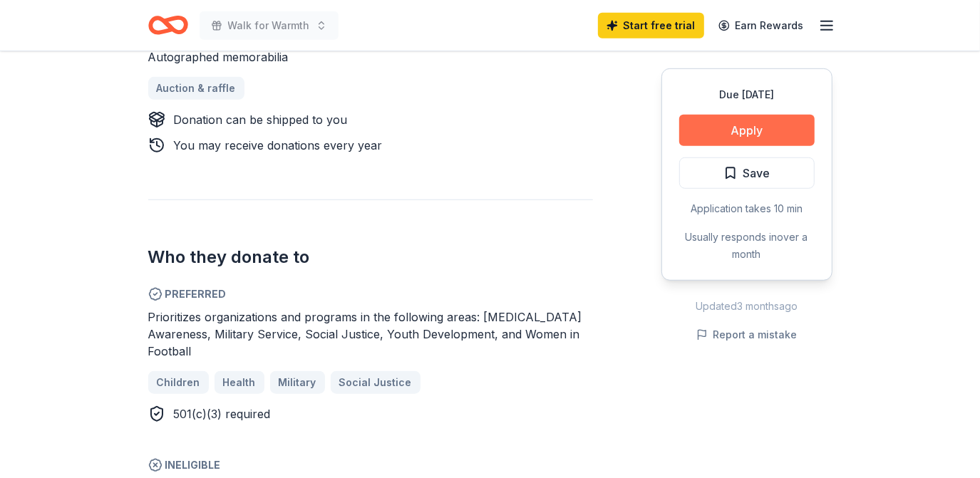 The image size is (980, 478). I want to click on a: Home, so click(169, 25).